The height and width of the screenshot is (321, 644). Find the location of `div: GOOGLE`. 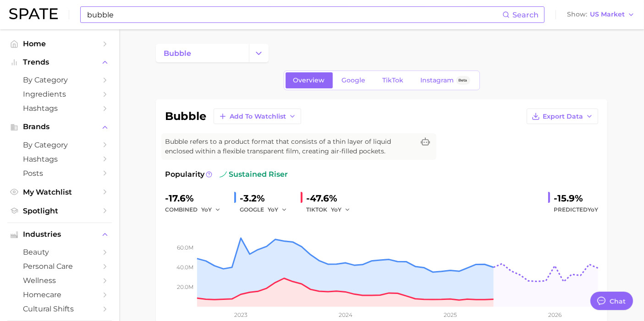

div: GOOGLE is located at coordinates (266, 210).